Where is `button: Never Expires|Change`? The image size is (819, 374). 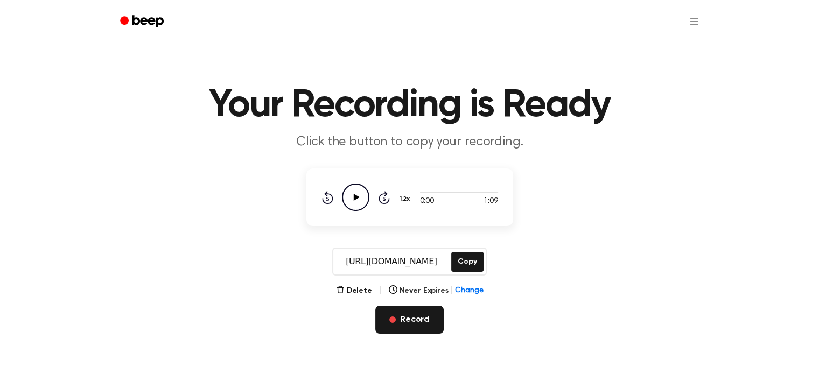 button: Never Expires|Change is located at coordinates (436, 291).